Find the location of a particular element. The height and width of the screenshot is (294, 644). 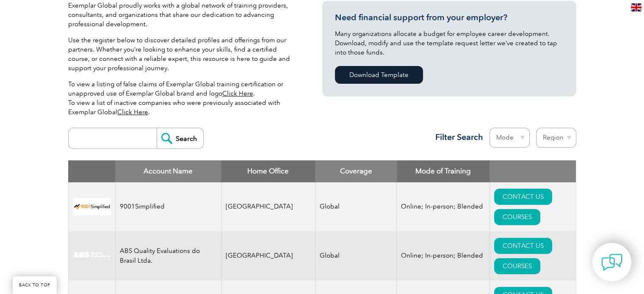

th: Coverage: activate to sort column ascending is located at coordinates (356, 171).